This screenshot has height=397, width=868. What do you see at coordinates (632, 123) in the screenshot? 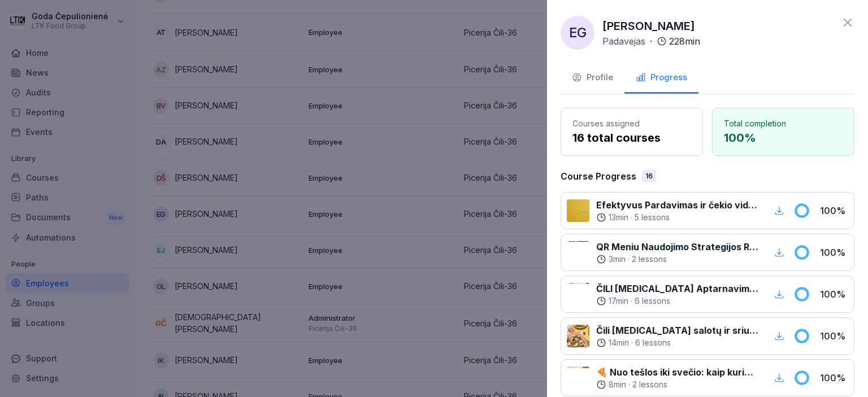
I see `p: Courses assigned` at bounding box center [632, 123].